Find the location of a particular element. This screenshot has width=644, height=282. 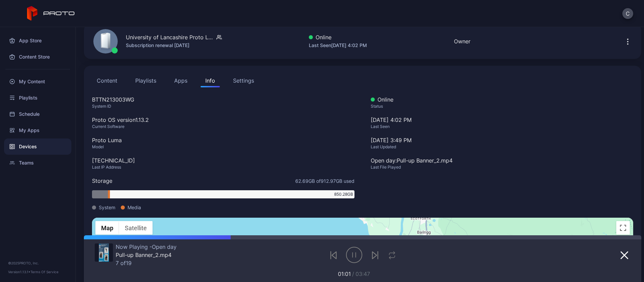

button: Info is located at coordinates (210, 81).